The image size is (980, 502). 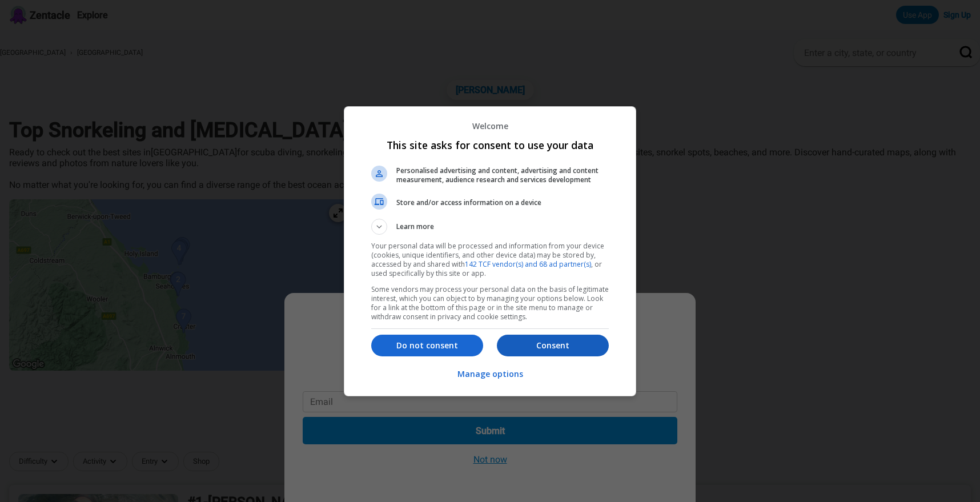 I want to click on a: 142 TCF vendor(s) and 68 ad partner(s), so click(x=527, y=264).